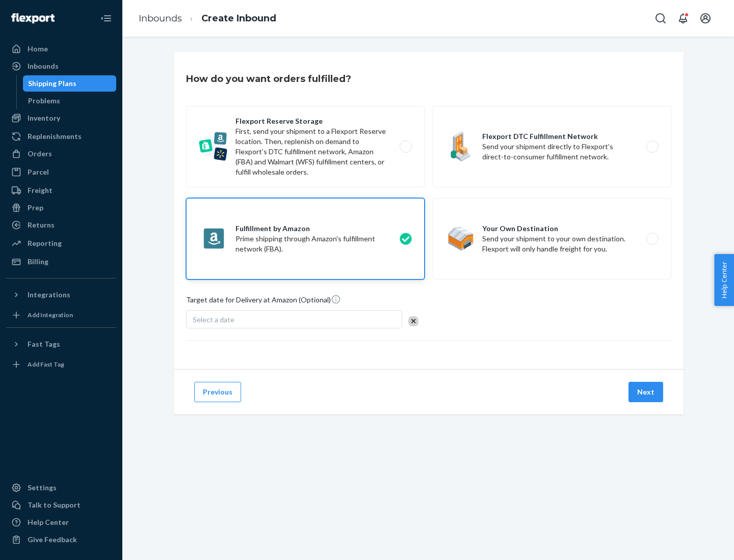 This screenshot has height=560, width=734. Describe the element at coordinates (705, 19) in the screenshot. I see `button: Open account menu` at that location.